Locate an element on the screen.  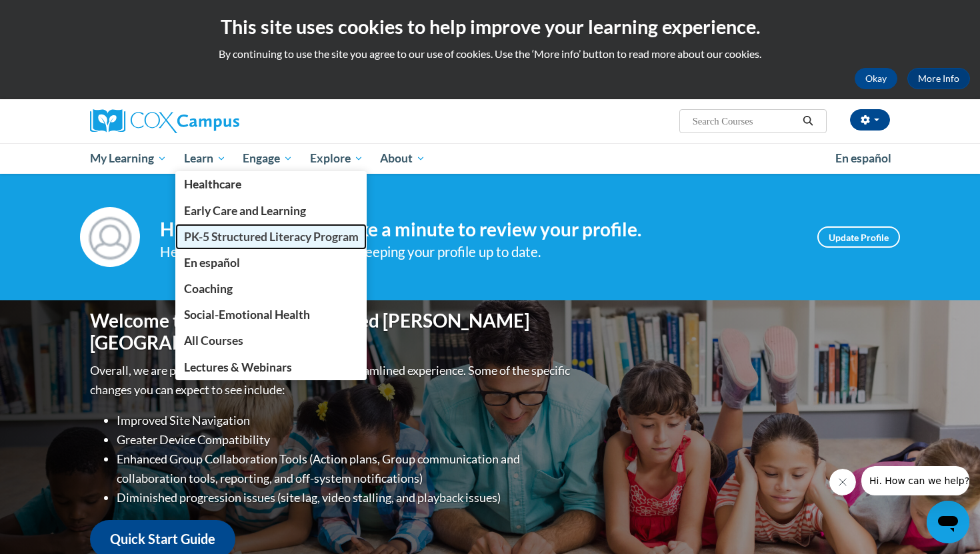
h2: This site uses cookies to help improve your learning experience. is located at coordinates (490, 27).